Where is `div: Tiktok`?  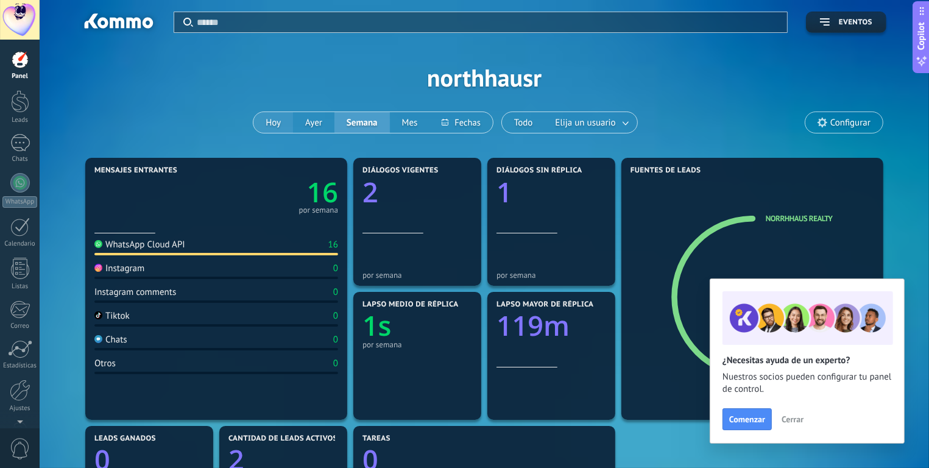 div: Tiktok is located at coordinates (112, 315).